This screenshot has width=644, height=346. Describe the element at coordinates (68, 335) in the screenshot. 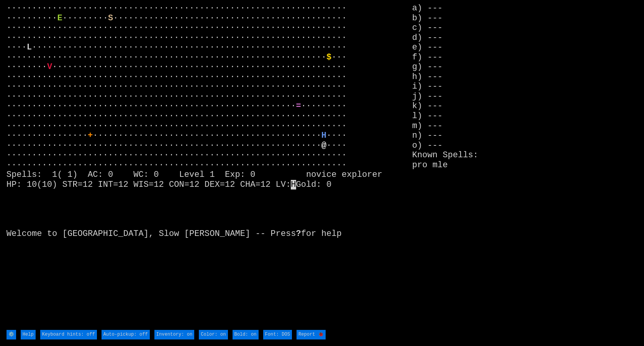

I see `input: Keyboard hints: off` at that location.